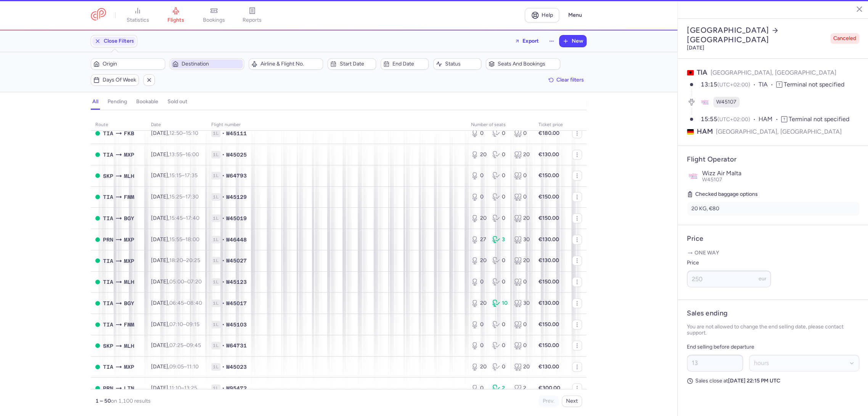 Image resolution: width=868 pixels, height=416 pixels. What do you see at coordinates (290, 64) in the screenshot?
I see `span: Airline & Flight No.` at bounding box center [290, 64].